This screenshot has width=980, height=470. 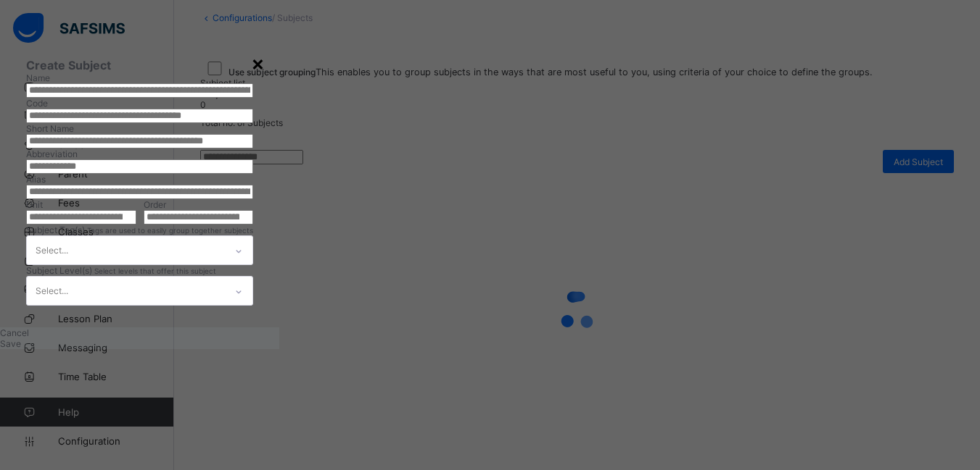 What do you see at coordinates (116, 174) in the screenshot?
I see `span: Parent` at bounding box center [116, 174].